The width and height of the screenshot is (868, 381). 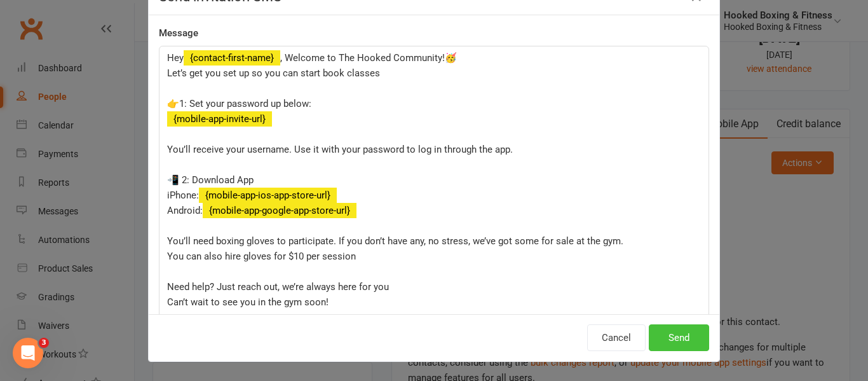 I want to click on span: You’ll receive your username. Use it with your password to log in through the app., so click(x=340, y=149).